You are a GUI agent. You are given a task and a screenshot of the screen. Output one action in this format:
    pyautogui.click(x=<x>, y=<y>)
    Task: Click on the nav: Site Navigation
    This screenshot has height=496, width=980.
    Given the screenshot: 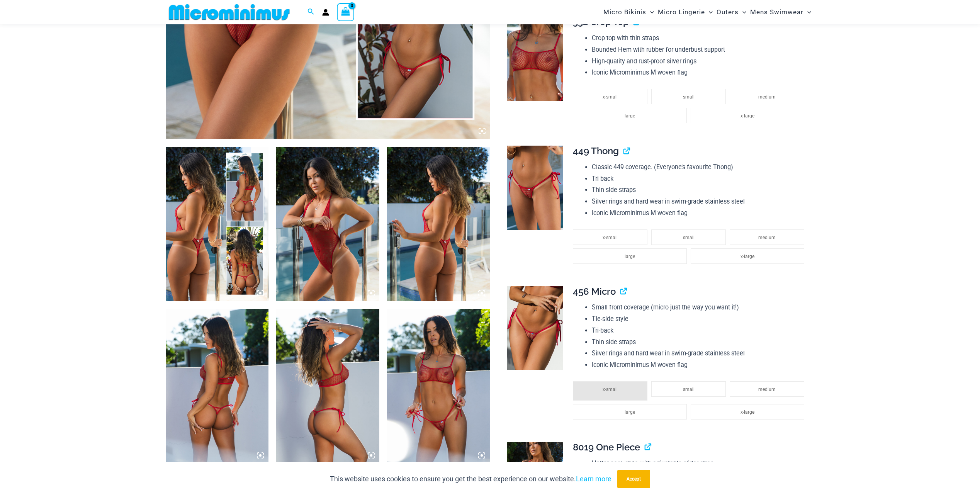 What is the action you would take?
    pyautogui.click(x=707, y=12)
    